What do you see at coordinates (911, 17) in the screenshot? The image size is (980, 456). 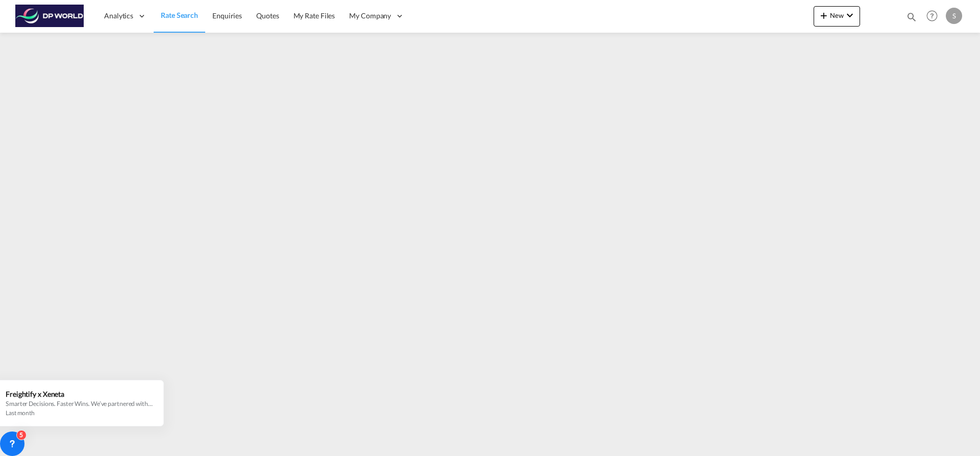 I see `md-icon: icon-magnify` at bounding box center [911, 17].